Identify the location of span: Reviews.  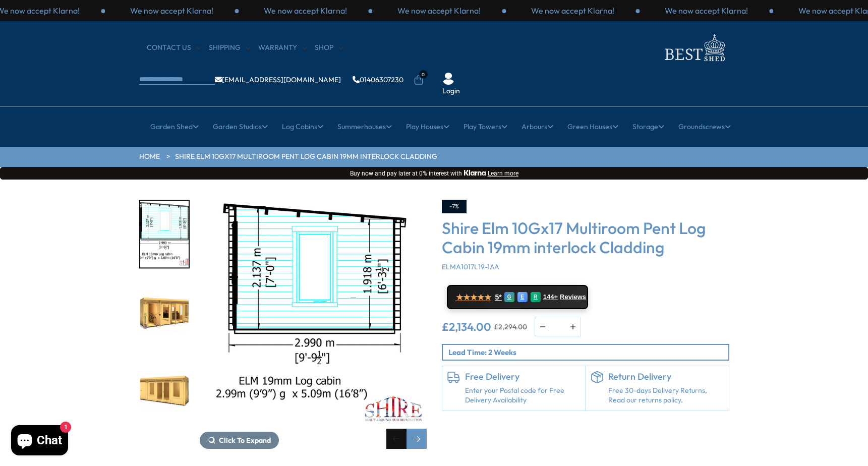
(573, 297).